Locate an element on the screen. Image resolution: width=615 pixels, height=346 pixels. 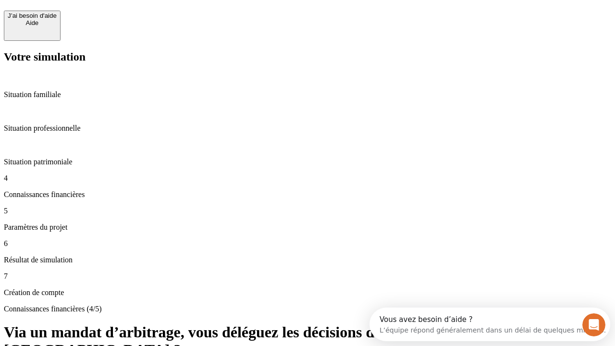
div: Vous avez besoin d’aide ? is located at coordinates (123, 12).